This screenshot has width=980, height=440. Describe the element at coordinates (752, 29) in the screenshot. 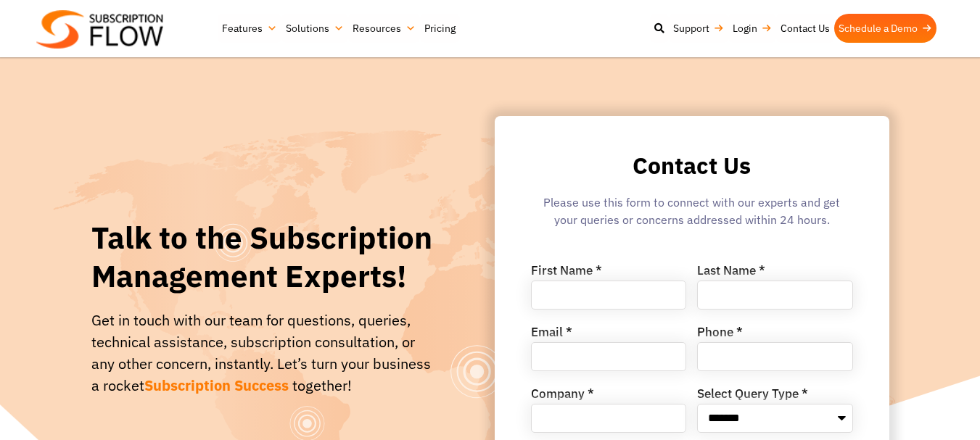

I see `a: Login` at that location.